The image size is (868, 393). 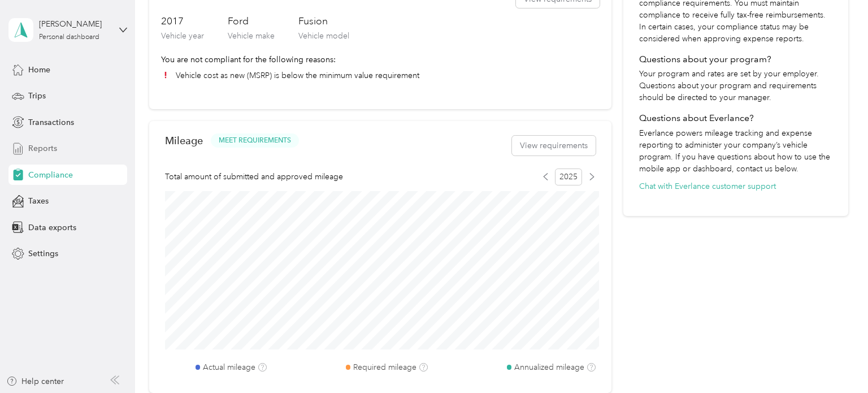 What do you see at coordinates (50, 175) in the screenshot?
I see `span: Compliance` at bounding box center [50, 175].